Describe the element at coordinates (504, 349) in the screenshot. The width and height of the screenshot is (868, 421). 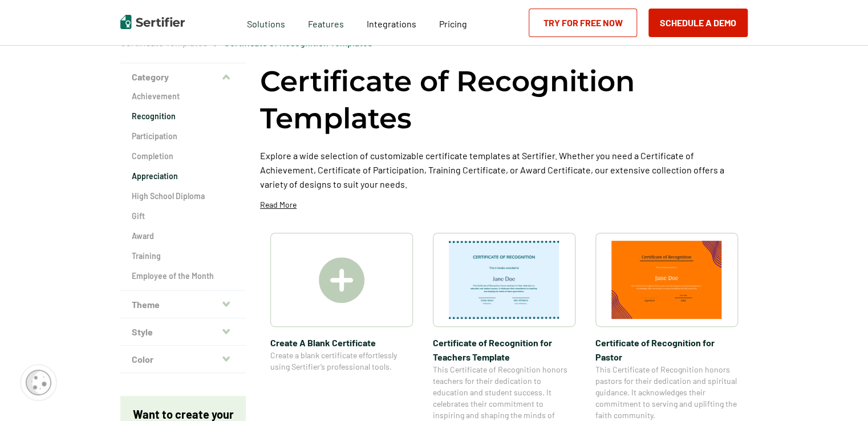
I see `span: Certificate of Recognition for Teachers Template` at that location.